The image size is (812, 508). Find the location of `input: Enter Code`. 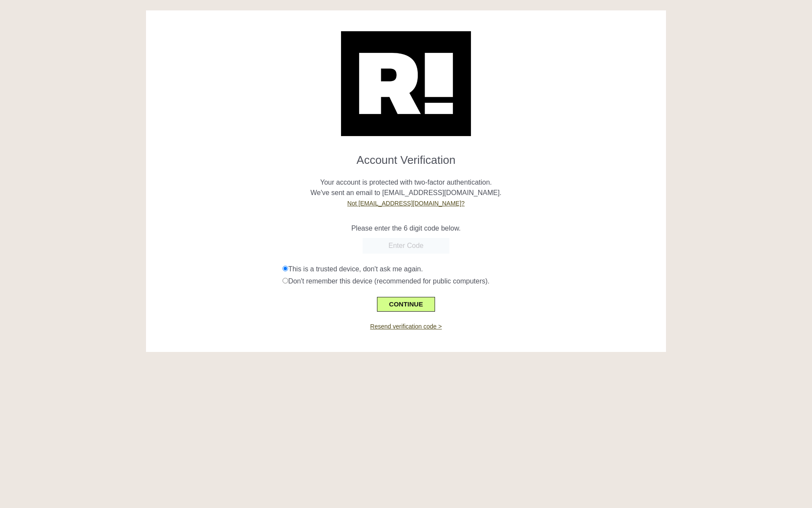

input: Enter Code is located at coordinates (406, 245).